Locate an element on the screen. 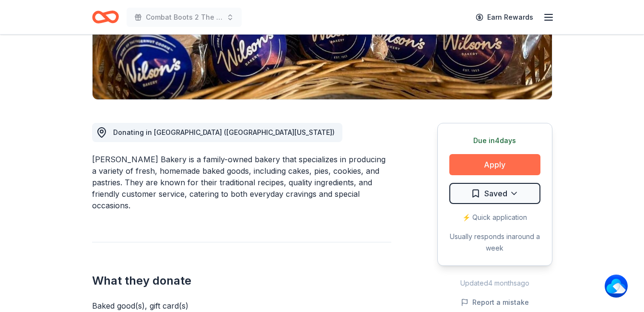  div: Updated 4 months ago is located at coordinates (494, 283).